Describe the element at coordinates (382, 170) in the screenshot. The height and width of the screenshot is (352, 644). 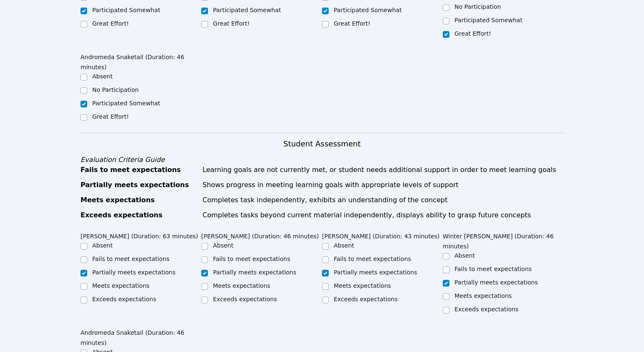
I see `div: Learning goals are not currently met, or student needs additional support in order to meet learni...` at that location.